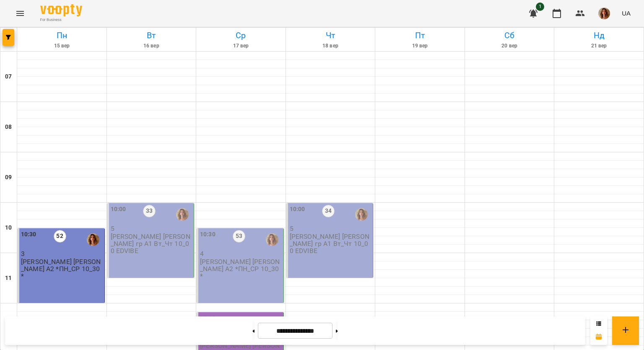 The width and height of the screenshot is (644, 350). What do you see at coordinates (626, 13) in the screenshot?
I see `button: UA` at bounding box center [626, 13].